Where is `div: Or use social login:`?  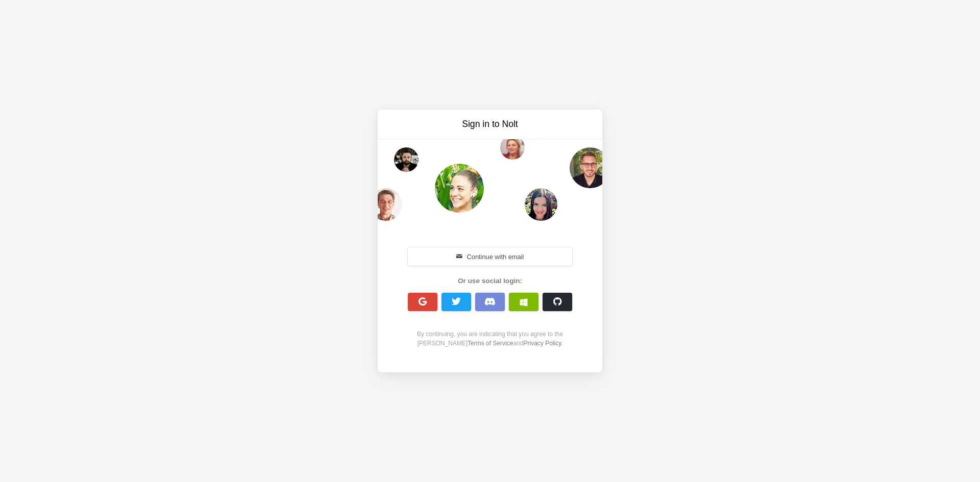 div: Or use social login: is located at coordinates (490, 281).